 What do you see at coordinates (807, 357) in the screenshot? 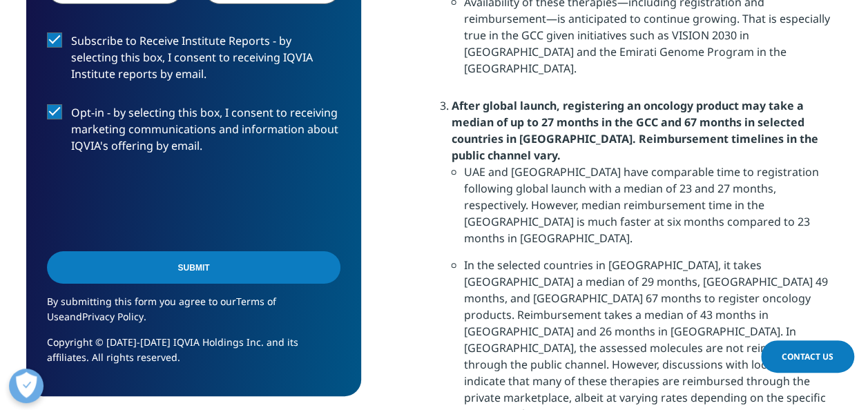
I see `a: Contact Us` at bounding box center [807, 357].